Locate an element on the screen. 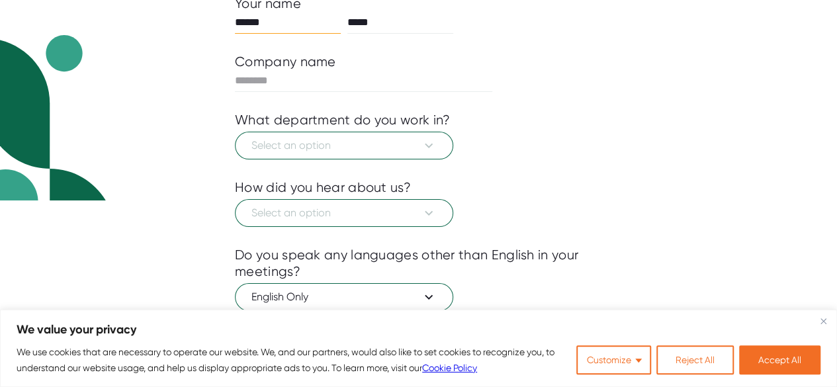 The height and width of the screenshot is (387, 837). div: How did you hear about us? is located at coordinates (323, 187).